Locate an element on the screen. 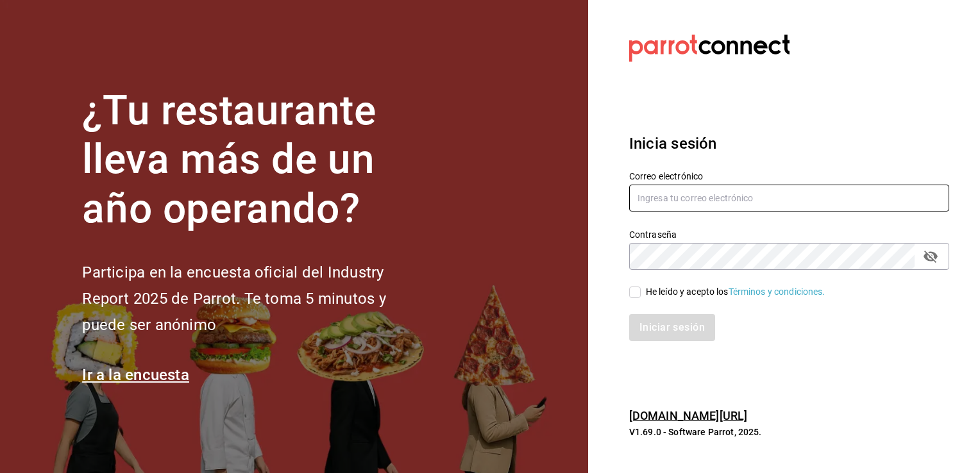 This screenshot has width=980, height=473. label: Contraseña is located at coordinates (789, 234).